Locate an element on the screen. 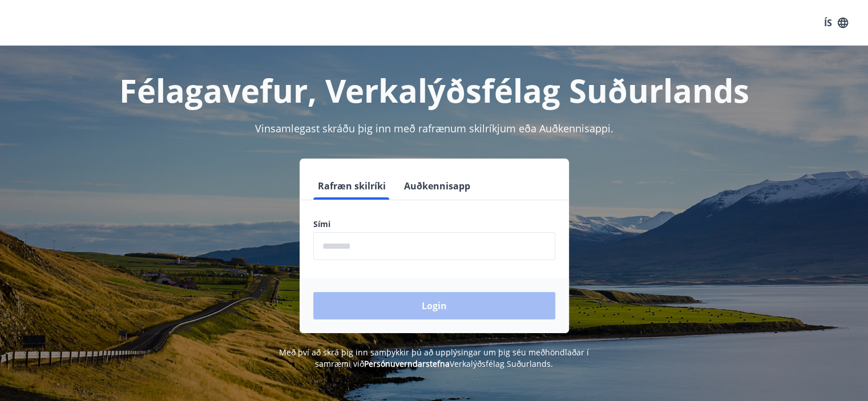 This screenshot has width=868, height=401. h1: Félagavefur, Verkalýðsfélag Suðurlands is located at coordinates (434, 90).